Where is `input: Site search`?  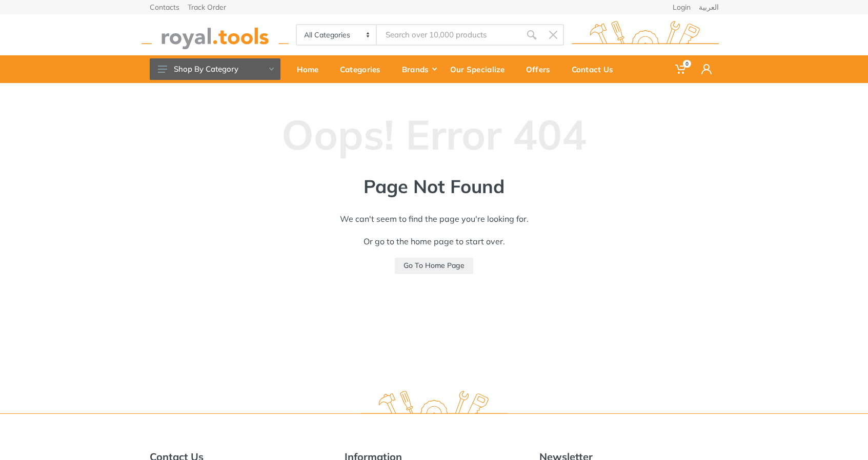
input: Site search is located at coordinates (449, 35).